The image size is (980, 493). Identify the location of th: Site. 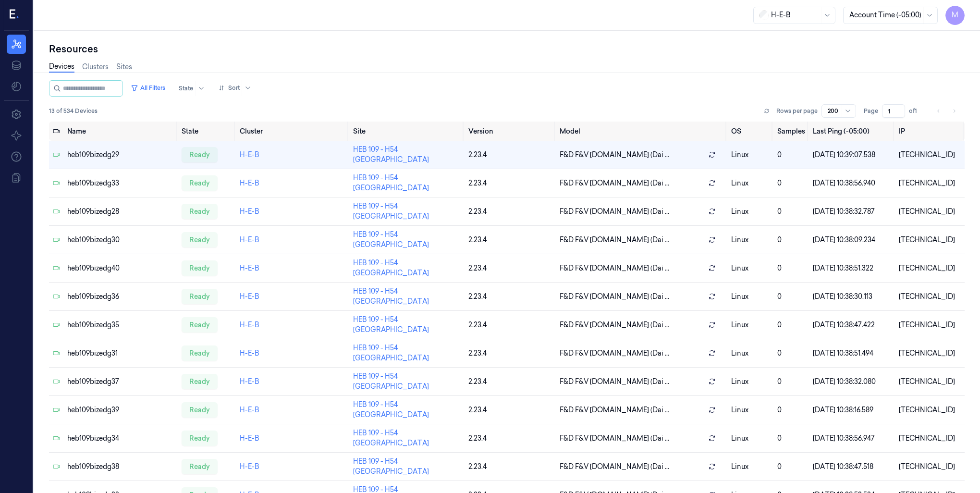
(407, 131).